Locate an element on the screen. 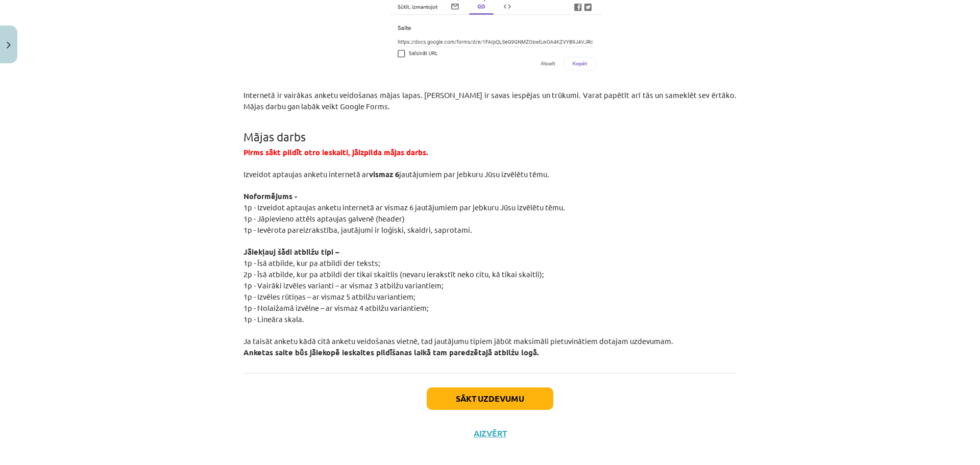  b: vismaz 6 is located at coordinates (383, 174).